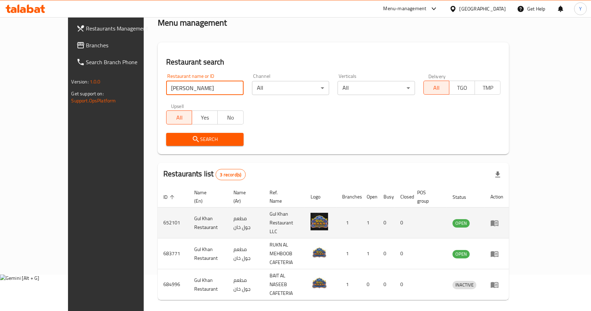 This screenshot has width=591, height=311. What do you see at coordinates (205, 139) in the screenshot?
I see `button: Search` at bounding box center [205, 139].